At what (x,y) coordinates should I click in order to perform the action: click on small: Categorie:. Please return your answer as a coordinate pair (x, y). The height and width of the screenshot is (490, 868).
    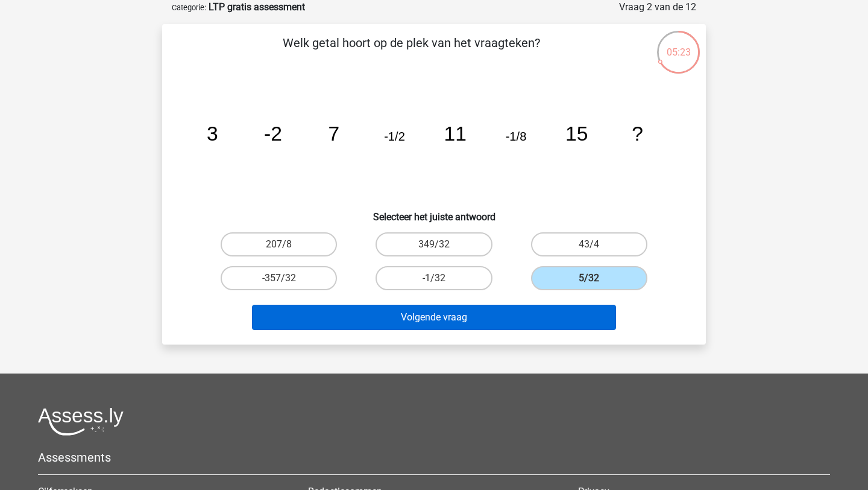
    Looking at the image, I should click on (189, 8).